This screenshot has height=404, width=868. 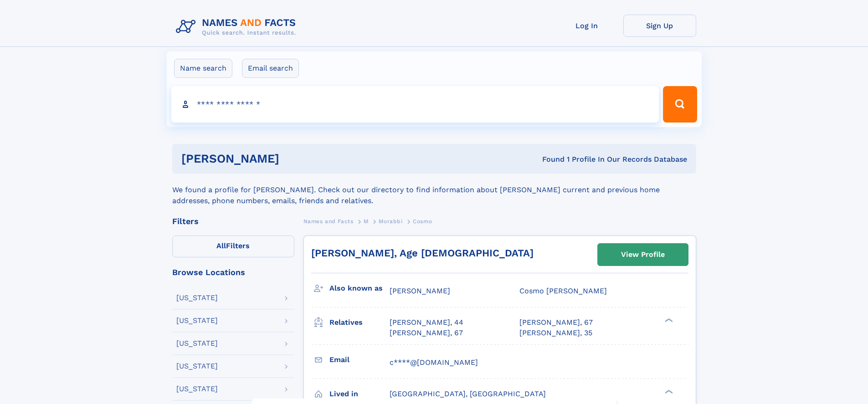 I want to click on label: Name search, so click(x=203, y=68).